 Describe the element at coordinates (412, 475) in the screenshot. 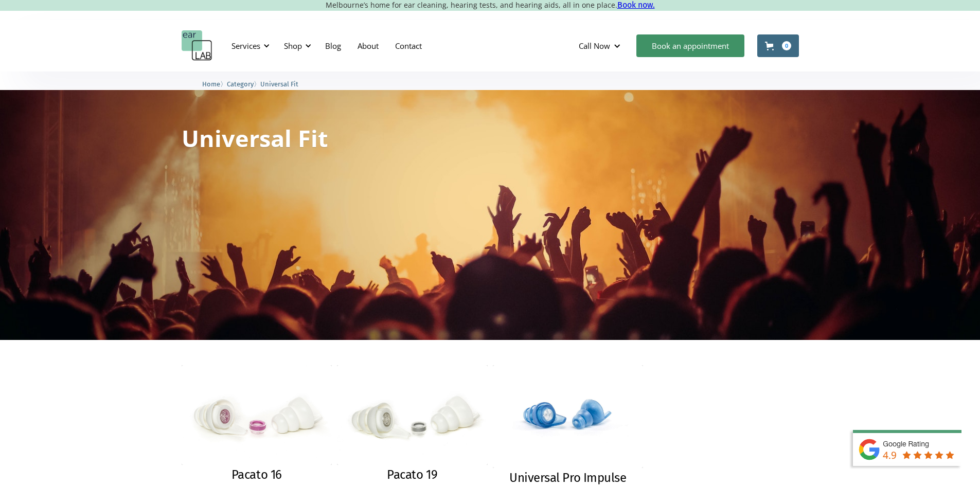

I see `h2: Pacato 19` at that location.